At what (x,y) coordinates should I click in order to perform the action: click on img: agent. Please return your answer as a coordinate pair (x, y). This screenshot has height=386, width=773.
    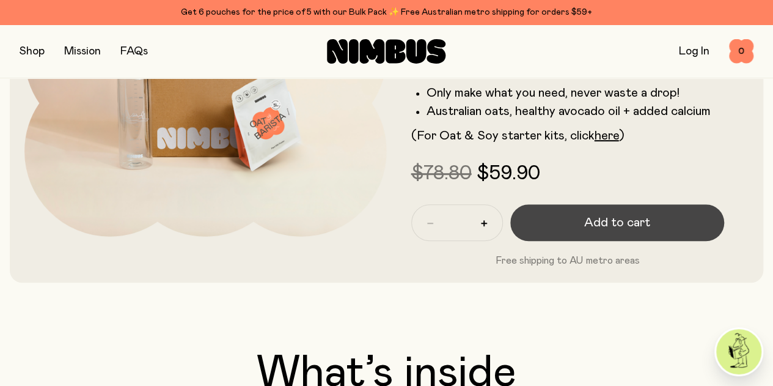
    Looking at the image, I should click on (739, 351).